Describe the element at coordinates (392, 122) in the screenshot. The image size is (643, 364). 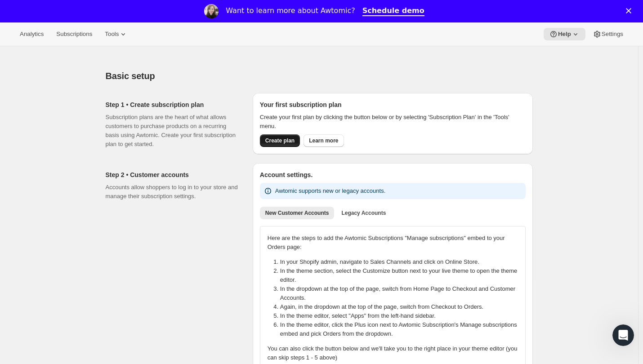
I see `p: Create your first plan by clicking the button below or by selecting 'Subscription Plan' in the 'T...` at that location.